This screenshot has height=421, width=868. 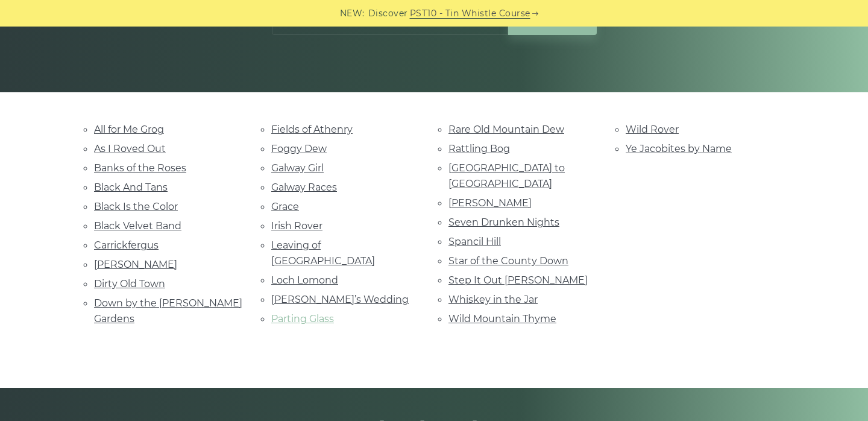 I want to click on a: Carrickfergus, so click(x=126, y=245).